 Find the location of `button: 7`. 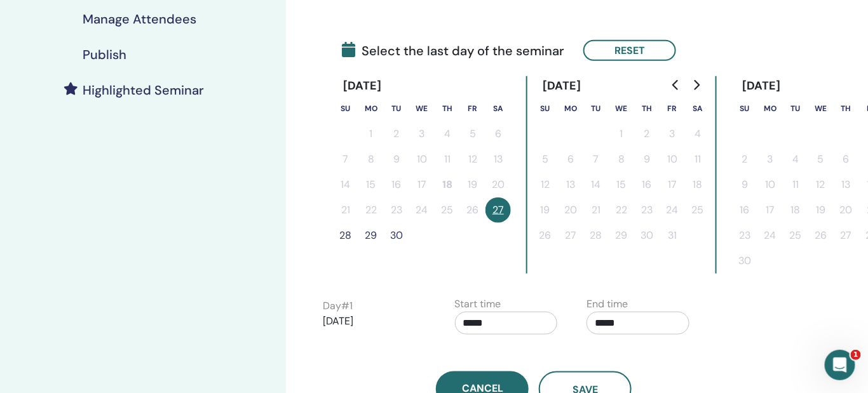

button: 7 is located at coordinates (345, 160).